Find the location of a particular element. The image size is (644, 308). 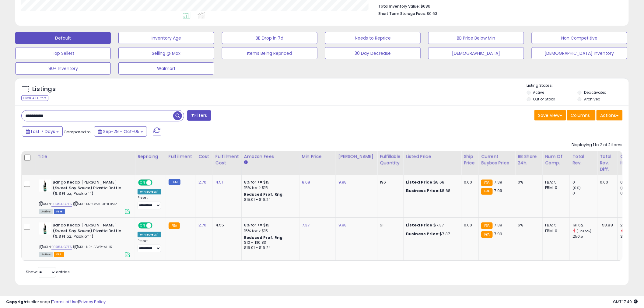

b: Listed Price: is located at coordinates (419, 182).